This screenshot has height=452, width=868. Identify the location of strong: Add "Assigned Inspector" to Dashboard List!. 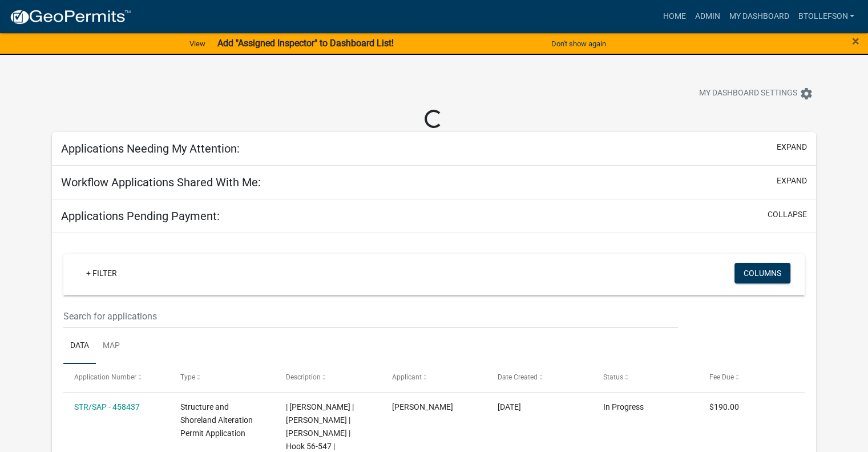
(305, 43).